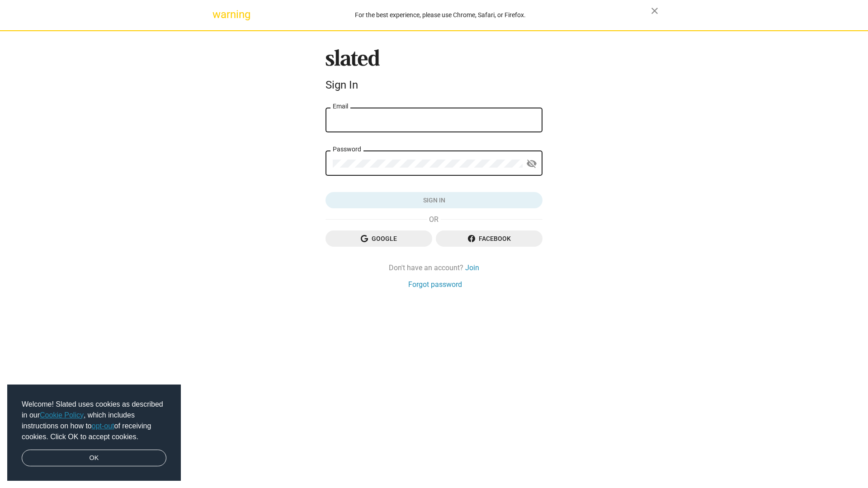 The width and height of the screenshot is (868, 488). What do you see at coordinates (489, 239) in the screenshot?
I see `span: Facebook` at bounding box center [489, 239].